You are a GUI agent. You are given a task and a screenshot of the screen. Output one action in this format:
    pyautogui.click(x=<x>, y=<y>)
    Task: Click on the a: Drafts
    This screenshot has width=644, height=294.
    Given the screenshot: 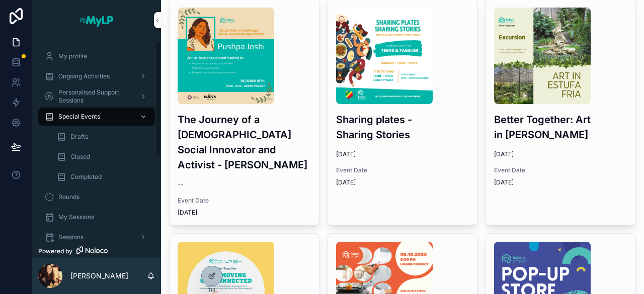 What is the action you would take?
    pyautogui.click(x=103, y=137)
    